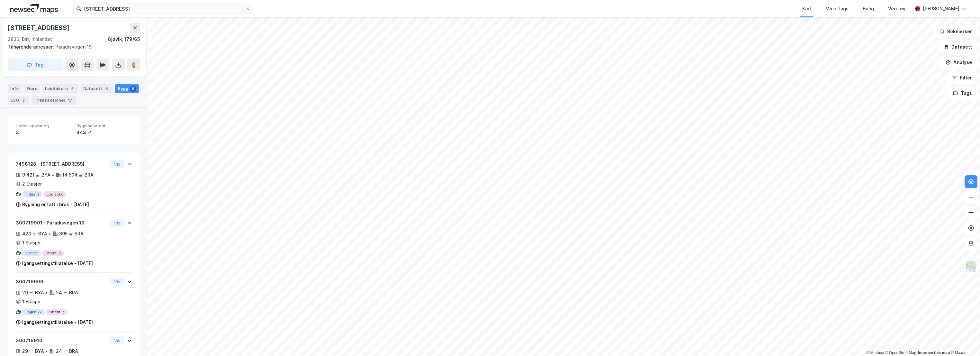 Image resolution: width=980 pixels, height=356 pixels. Describe the element at coordinates (104, 126) in the screenshot. I see `span: Bygningsareal` at that location.